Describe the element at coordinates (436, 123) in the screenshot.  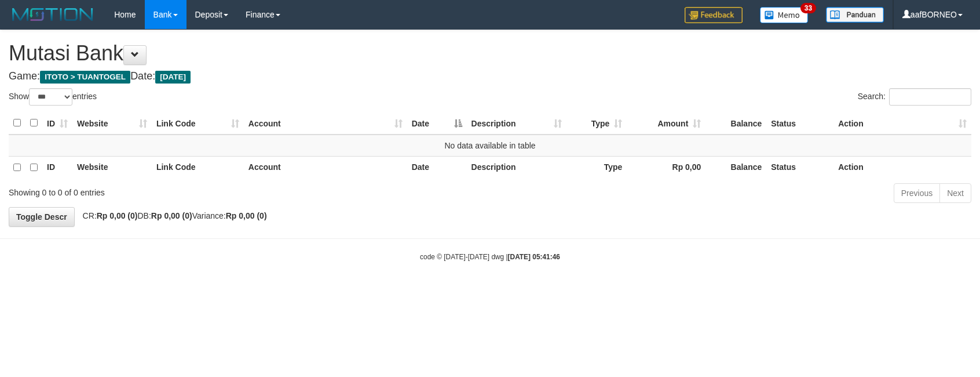
I see `th: Date: activate to sort column descending` at that location.